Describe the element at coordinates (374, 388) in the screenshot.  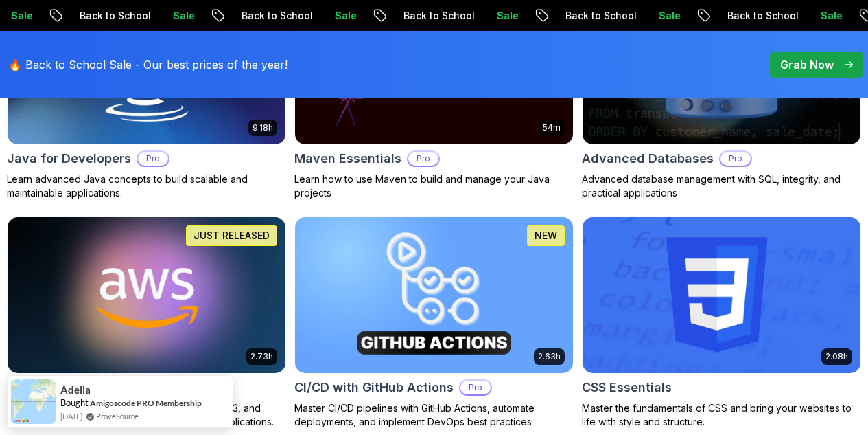
I see `h2: CI/CD with GitHub Actions` at that location.